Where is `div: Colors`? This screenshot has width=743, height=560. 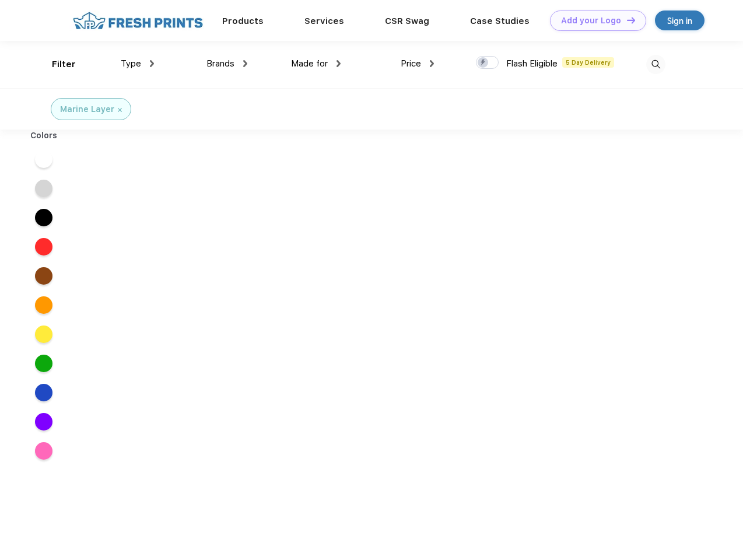
div: Colors is located at coordinates (43, 135).